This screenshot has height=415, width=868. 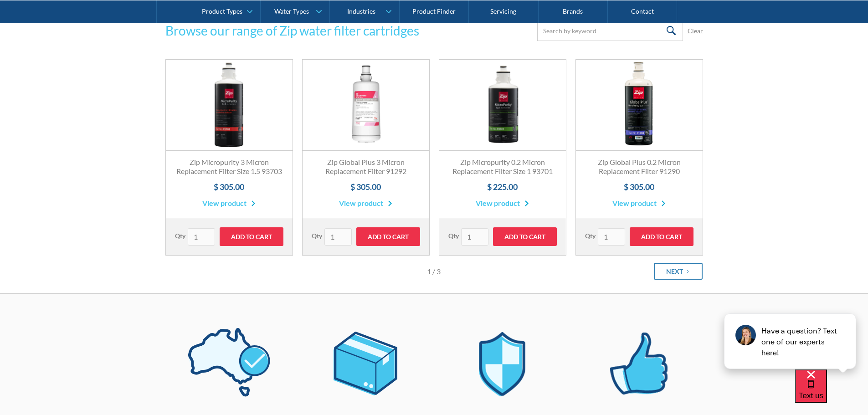 I want to click on h3: Browse our range of Zip water filter cartridges, so click(x=292, y=31).